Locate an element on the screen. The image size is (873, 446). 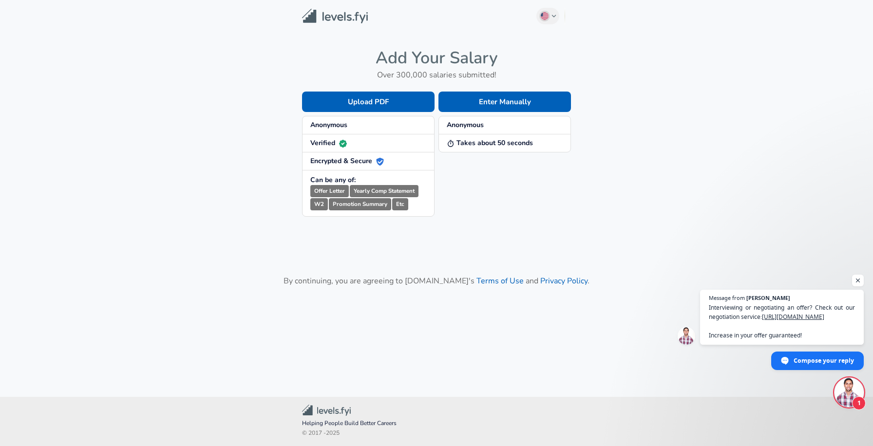
img: Levels.fyi Community is located at coordinates (326, 410).